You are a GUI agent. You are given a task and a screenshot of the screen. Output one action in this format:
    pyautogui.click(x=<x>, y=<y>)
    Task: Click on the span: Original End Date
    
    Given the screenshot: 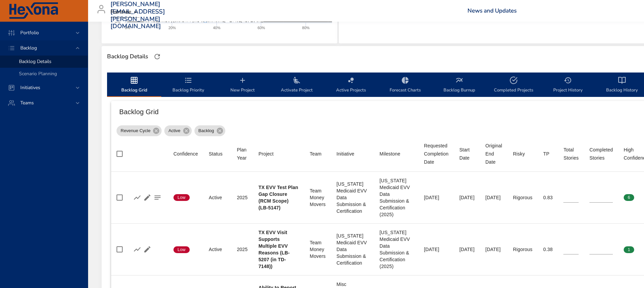 What is the action you would take?
    pyautogui.click(x=494, y=154)
    